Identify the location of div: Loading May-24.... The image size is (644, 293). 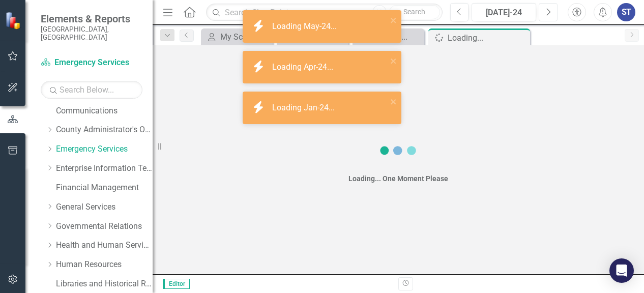
(305, 26).